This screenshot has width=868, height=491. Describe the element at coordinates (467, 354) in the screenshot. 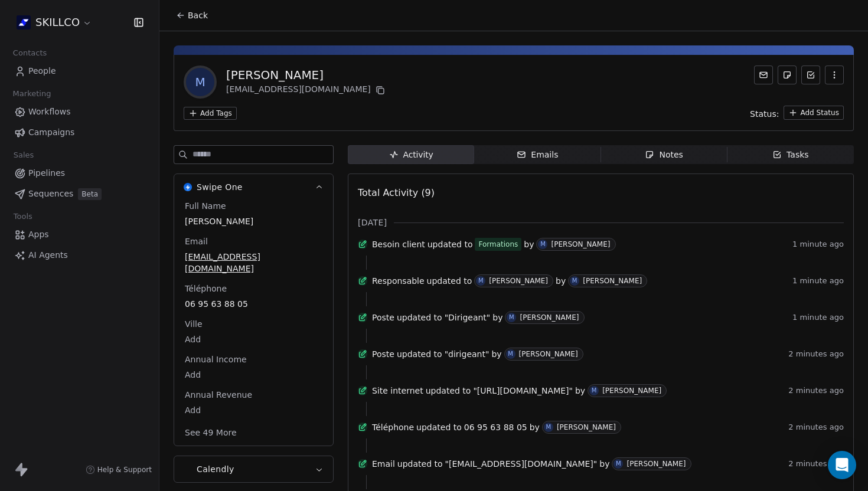

I see `span: "dirigeant"` at that location.